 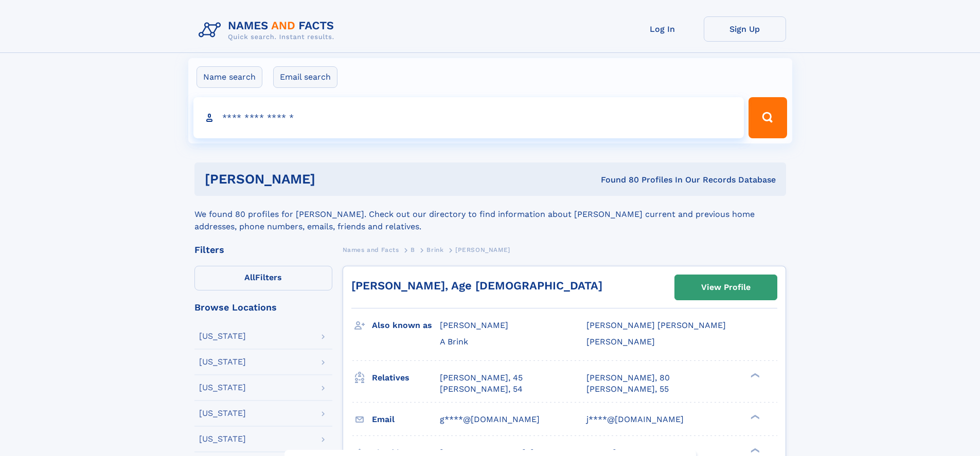 What do you see at coordinates (617, 180) in the screenshot?
I see `div: Found 80 Profiles In Our Records Database` at bounding box center [617, 180].